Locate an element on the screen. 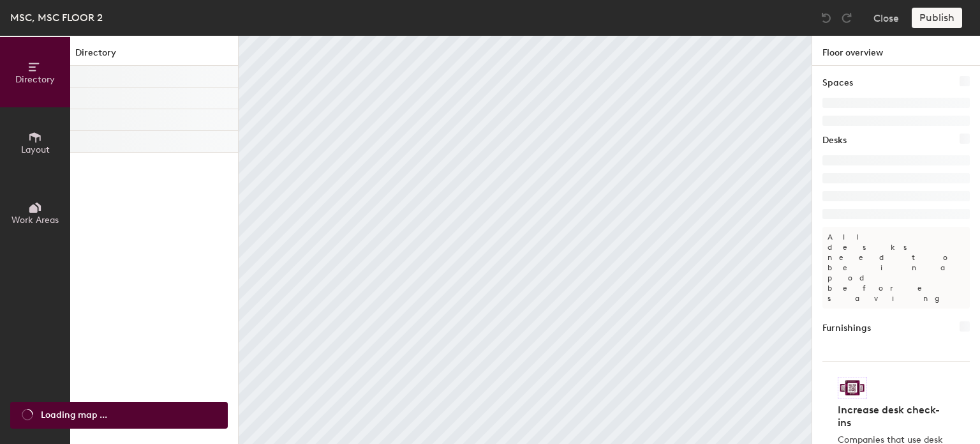  div: MSC, MSC FLOOR 2 is located at coordinates (56, 17).